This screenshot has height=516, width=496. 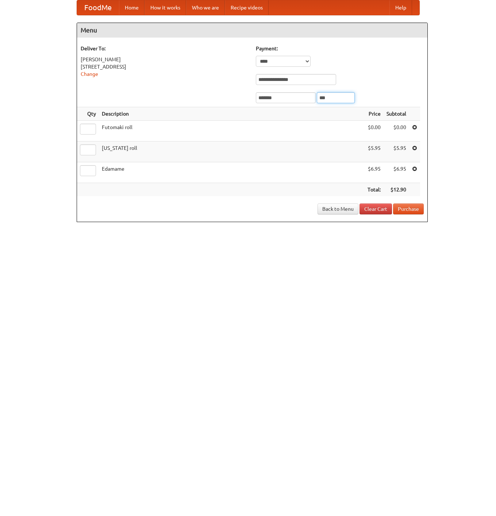 I want to click on th: Subtotal, so click(x=396, y=114).